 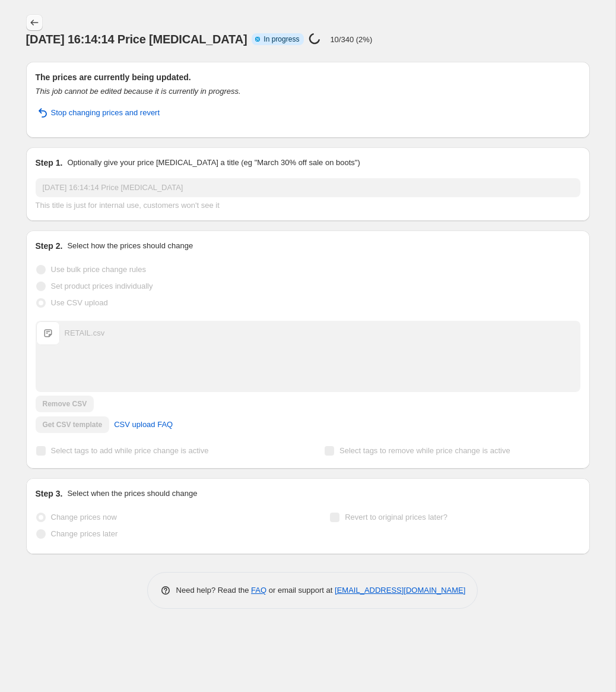 I want to click on span: Change prices later, so click(x=85, y=533).